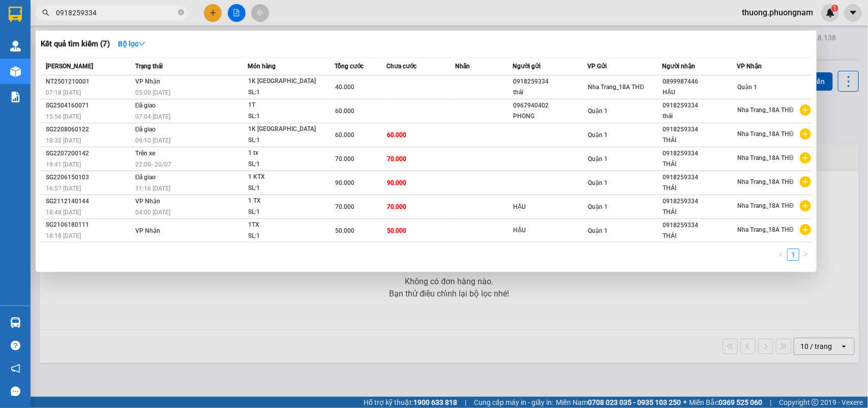 Image resolution: width=868 pixels, height=408 pixels. Describe the element at coordinates (89, 130) in the screenshot. I see `div: SG2208060122` at that location.